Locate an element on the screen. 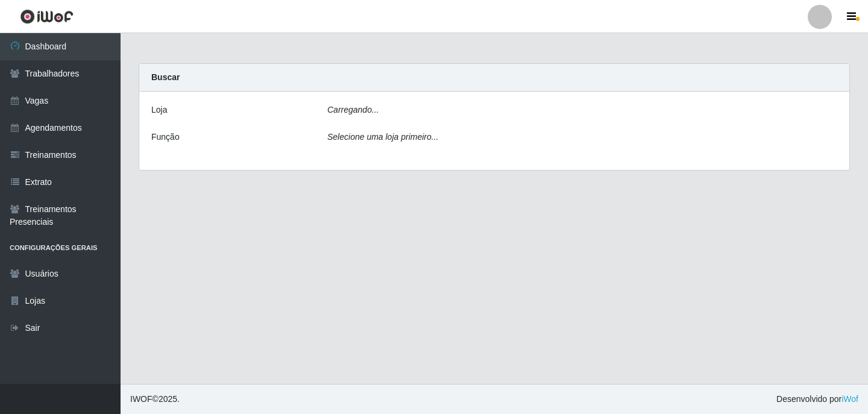 The image size is (868, 414). span: IWOF is located at coordinates (141, 399).